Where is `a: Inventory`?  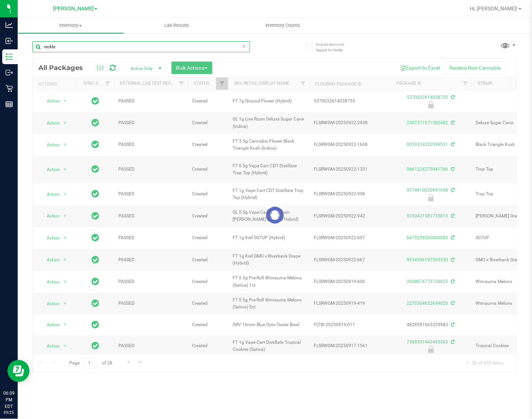
a: Inventory is located at coordinates (71, 25).